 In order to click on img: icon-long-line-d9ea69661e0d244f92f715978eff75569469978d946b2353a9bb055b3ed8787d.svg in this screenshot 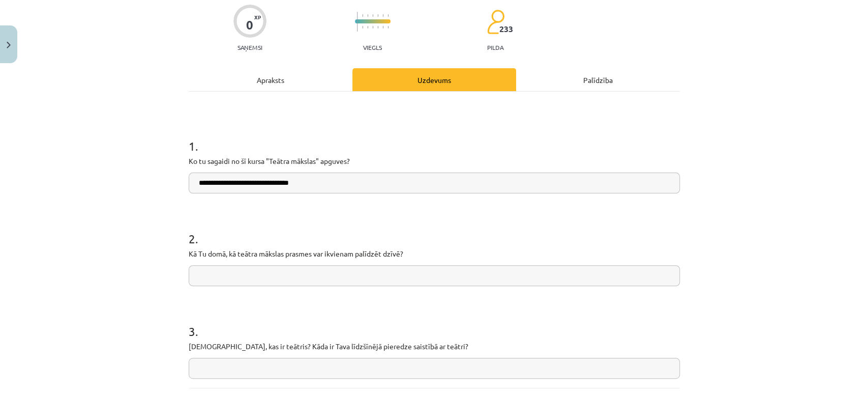, I will do `click(357, 21)`.